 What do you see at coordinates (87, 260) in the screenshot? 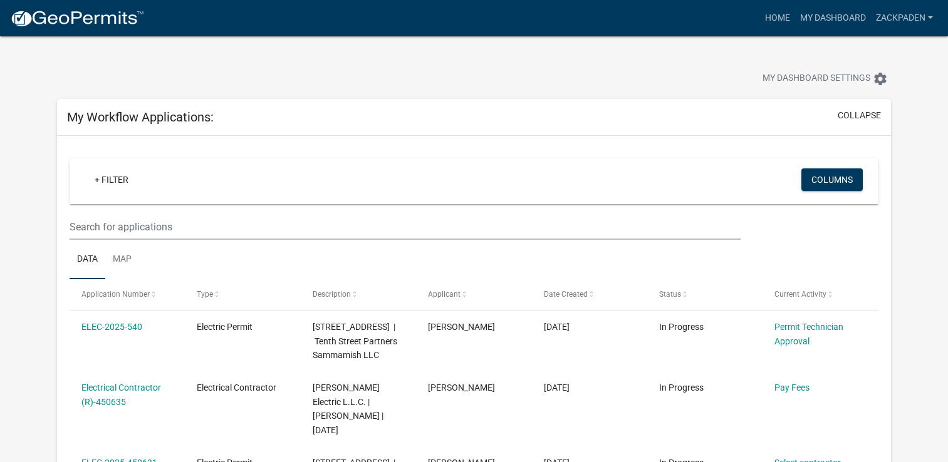
I see `a: Data` at bounding box center [87, 260].